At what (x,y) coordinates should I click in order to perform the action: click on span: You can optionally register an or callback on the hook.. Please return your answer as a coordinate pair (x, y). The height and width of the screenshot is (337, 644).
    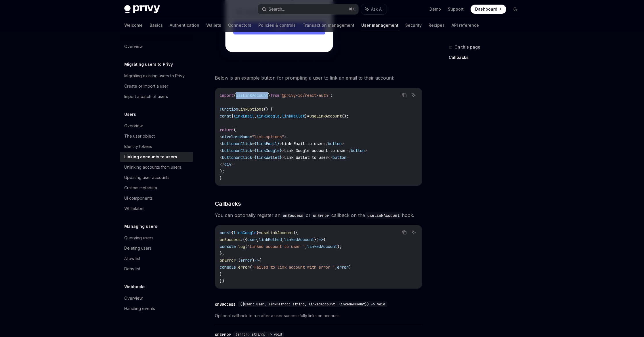
    Looking at the image, I should click on (319, 215).